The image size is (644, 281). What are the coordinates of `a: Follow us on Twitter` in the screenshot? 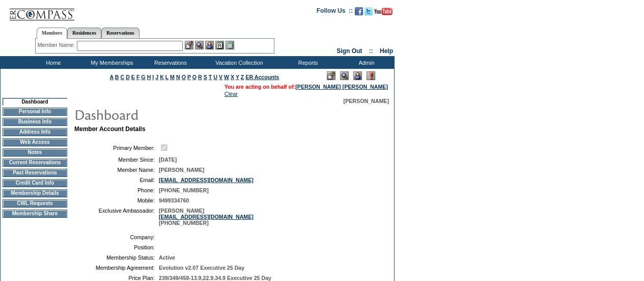 It's located at (368, 13).